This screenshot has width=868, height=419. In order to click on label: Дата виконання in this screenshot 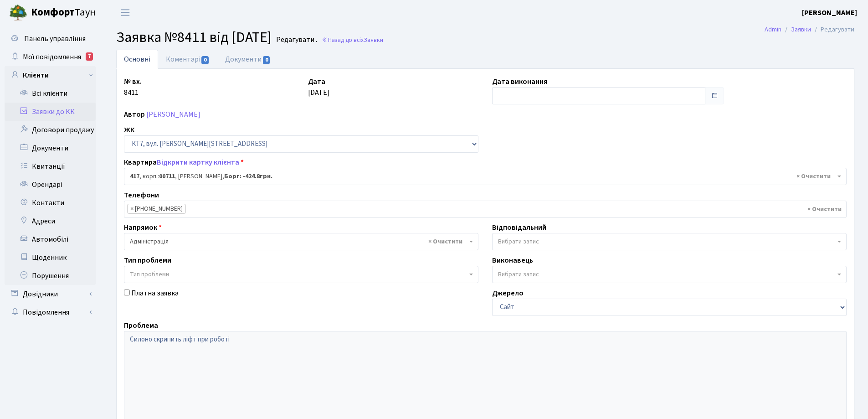, I will do `click(519, 82)`.